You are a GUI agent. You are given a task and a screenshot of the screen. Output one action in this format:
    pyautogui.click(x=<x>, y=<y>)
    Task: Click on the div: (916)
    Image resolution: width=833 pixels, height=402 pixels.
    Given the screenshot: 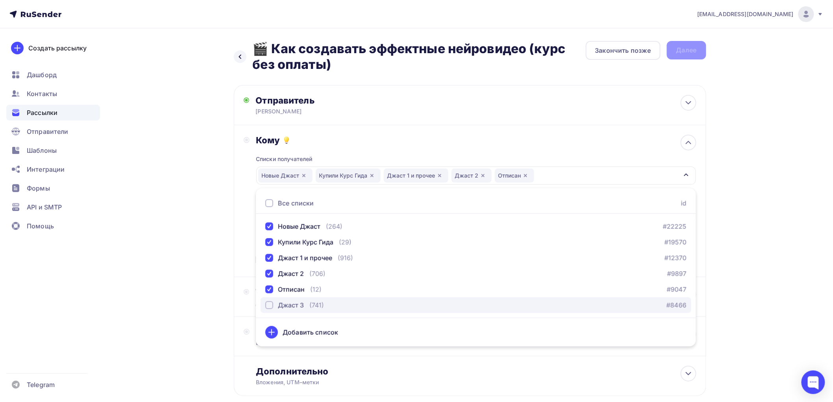 What is the action you would take?
    pyautogui.click(x=345, y=258)
    